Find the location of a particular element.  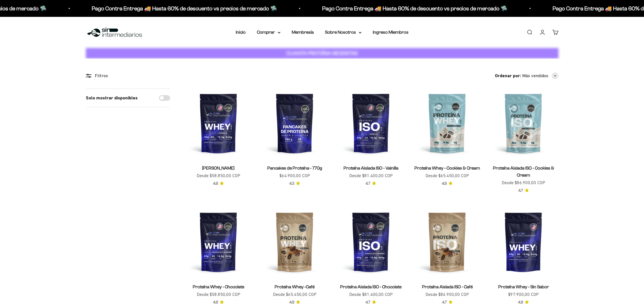

a: Inicio is located at coordinates (240, 32).